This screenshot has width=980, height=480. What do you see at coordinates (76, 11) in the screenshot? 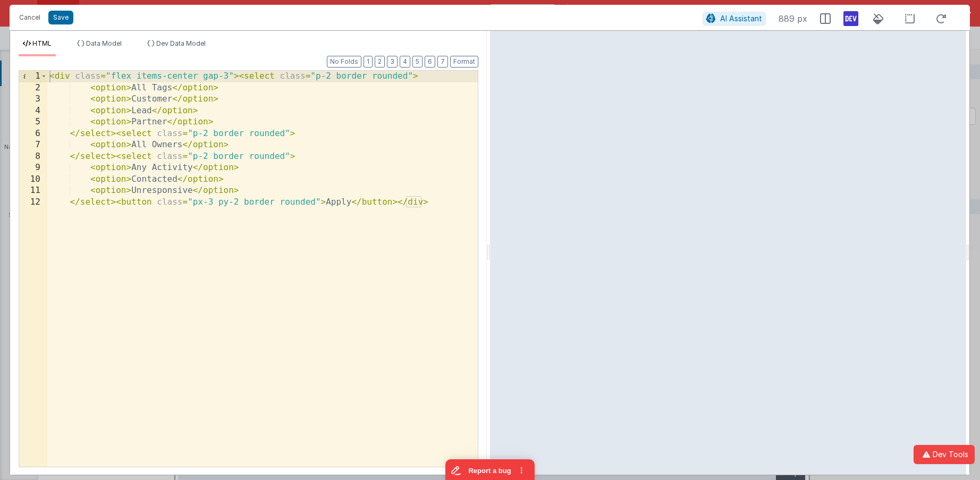
I see `span: More options` at bounding box center [76, 11].